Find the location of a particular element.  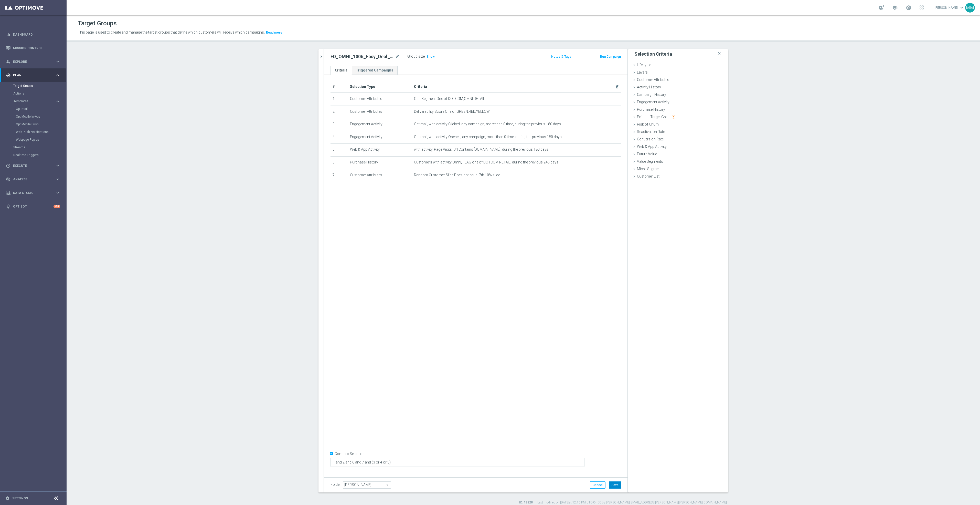

div: Streams is located at coordinates (39, 147).